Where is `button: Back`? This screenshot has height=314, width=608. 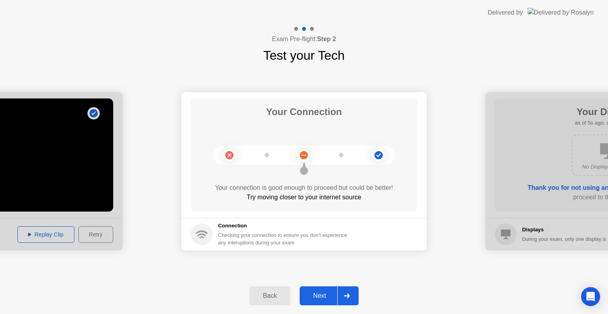 button: Back is located at coordinates (270, 296).